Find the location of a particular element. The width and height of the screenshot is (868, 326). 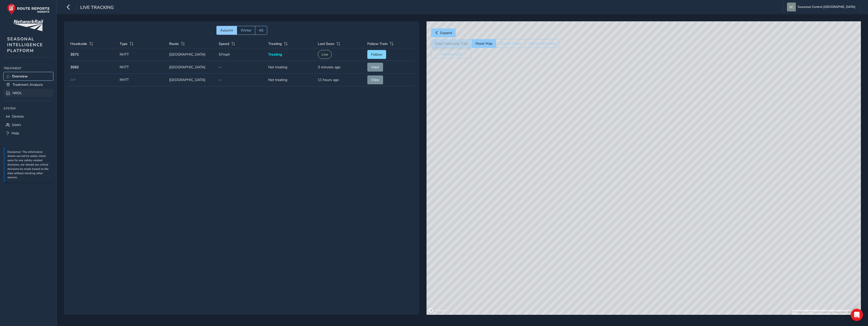

span: NROL is located at coordinates (18, 93).